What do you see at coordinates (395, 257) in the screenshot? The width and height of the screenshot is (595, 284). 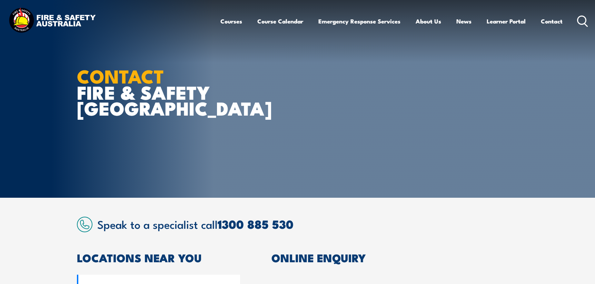 I see `h2: ONLINE ENQUIRY` at bounding box center [395, 257].